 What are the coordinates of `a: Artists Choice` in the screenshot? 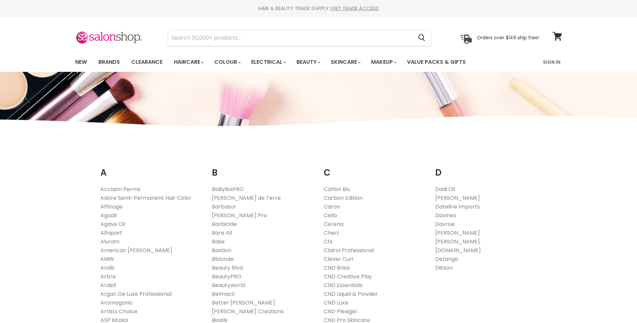 It's located at (119, 311).